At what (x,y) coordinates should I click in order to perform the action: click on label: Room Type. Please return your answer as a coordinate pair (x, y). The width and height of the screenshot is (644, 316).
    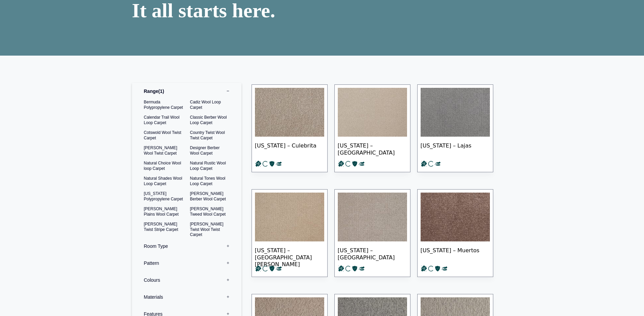
    Looking at the image, I should click on (187, 246).